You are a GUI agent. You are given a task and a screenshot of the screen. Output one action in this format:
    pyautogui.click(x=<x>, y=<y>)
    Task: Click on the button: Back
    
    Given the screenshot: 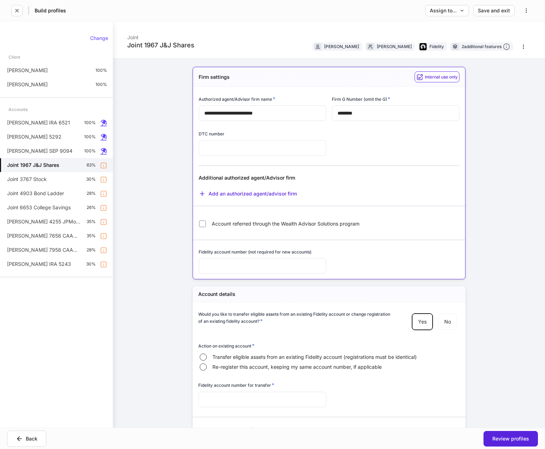 What is the action you would take?
    pyautogui.click(x=27, y=439)
    